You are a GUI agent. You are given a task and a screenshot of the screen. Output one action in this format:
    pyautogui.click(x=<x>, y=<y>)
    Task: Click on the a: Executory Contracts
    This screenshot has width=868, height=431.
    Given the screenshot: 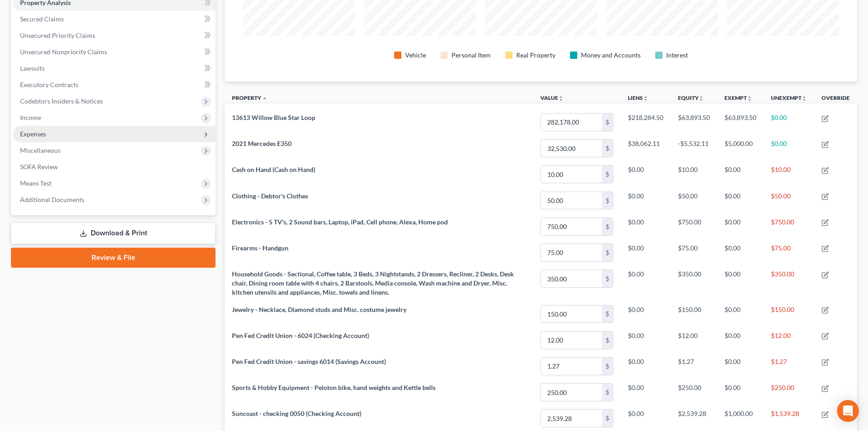 What is the action you would take?
    pyautogui.click(x=114, y=85)
    